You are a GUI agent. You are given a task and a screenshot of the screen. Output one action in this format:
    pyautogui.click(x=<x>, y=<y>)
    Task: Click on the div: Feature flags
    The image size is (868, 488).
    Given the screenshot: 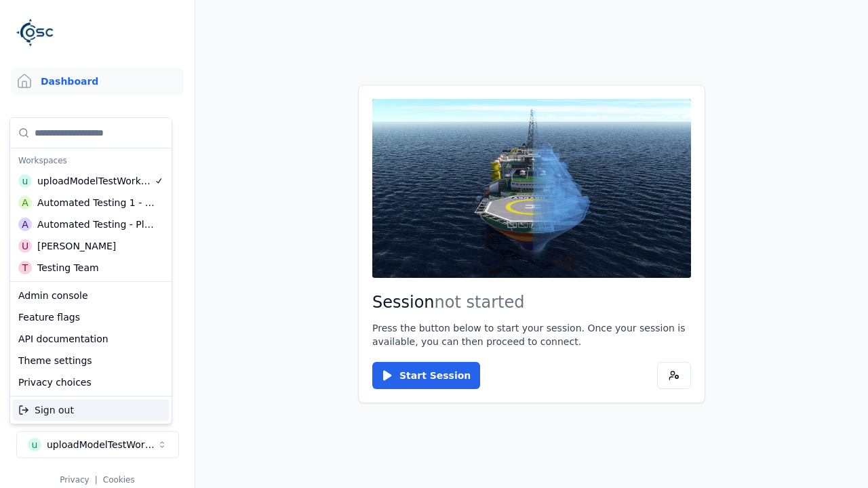 What is the action you would take?
    pyautogui.click(x=91, y=317)
    